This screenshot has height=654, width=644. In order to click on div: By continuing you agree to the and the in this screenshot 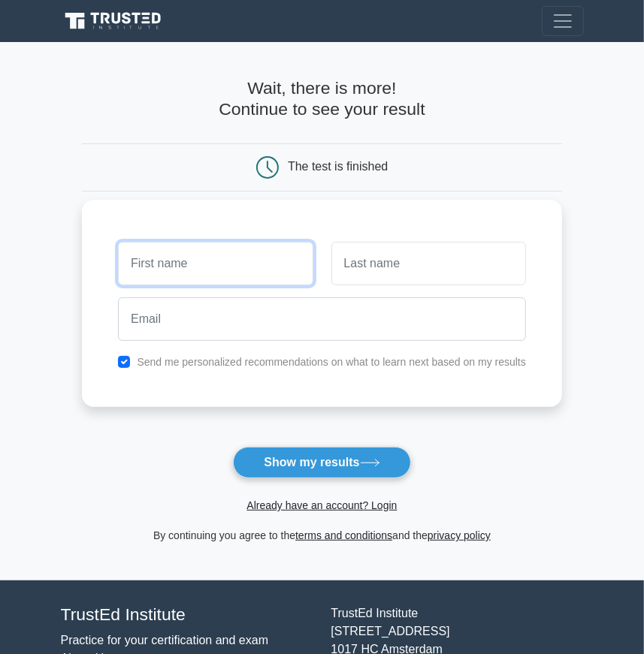, I will do `click(321, 536)`.